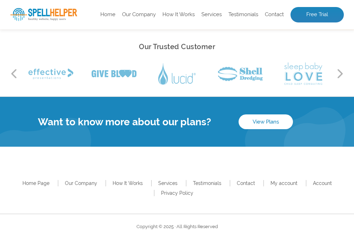 Image resolution: width=354 pixels, height=239 pixels. I want to click on img: Shell Dredging, so click(241, 74).